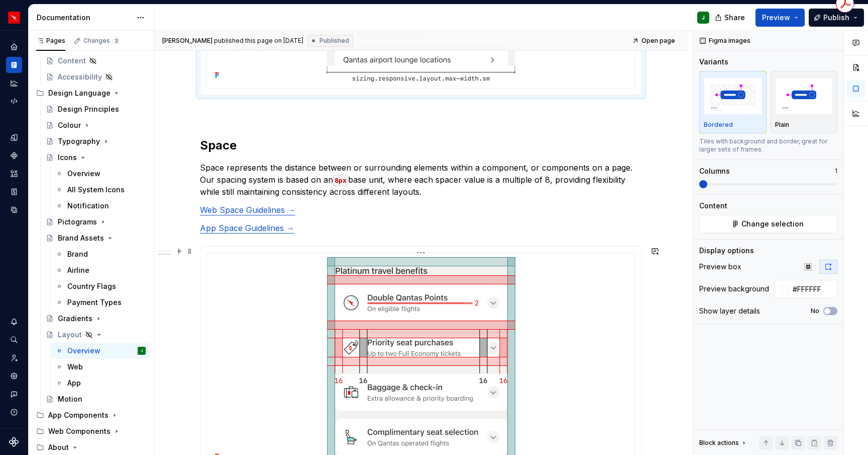 The height and width of the screenshot is (455, 868). What do you see at coordinates (14, 321) in the screenshot?
I see `button: Notifications` at bounding box center [14, 321].